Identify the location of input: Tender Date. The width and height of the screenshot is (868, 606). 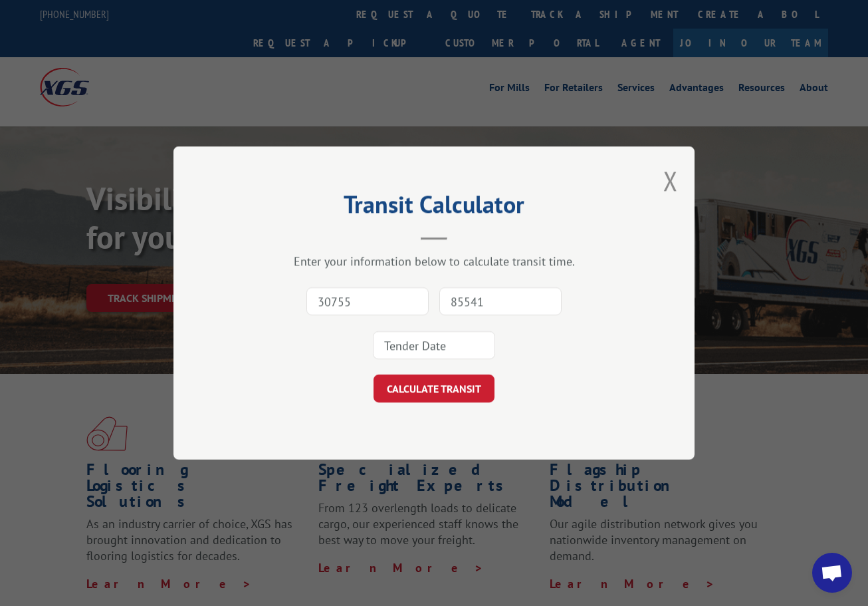
(434, 345).